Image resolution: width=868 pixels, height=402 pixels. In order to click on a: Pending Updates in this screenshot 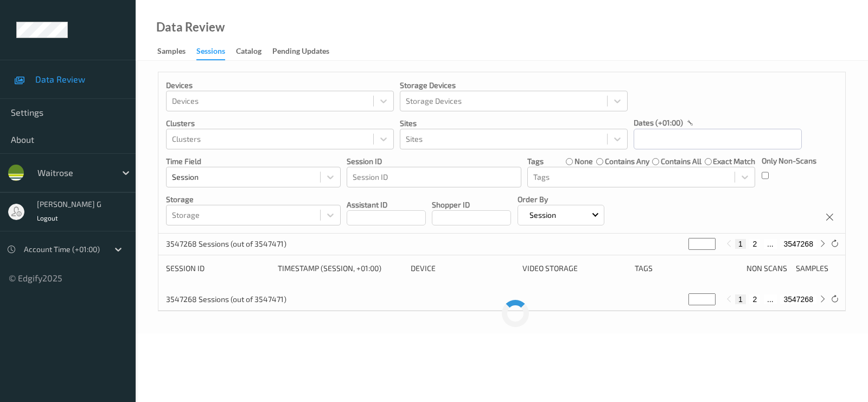, I will do `click(306, 51)`.